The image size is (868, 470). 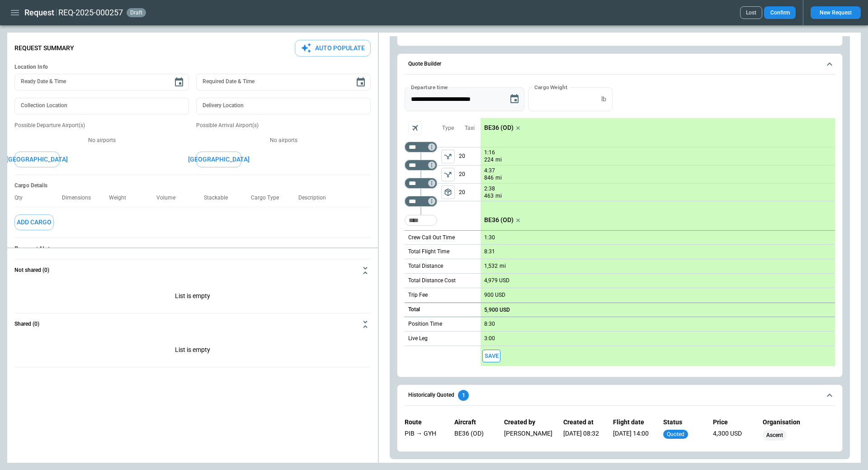 I want to click on label: Cargo Weight, so click(x=550, y=87).